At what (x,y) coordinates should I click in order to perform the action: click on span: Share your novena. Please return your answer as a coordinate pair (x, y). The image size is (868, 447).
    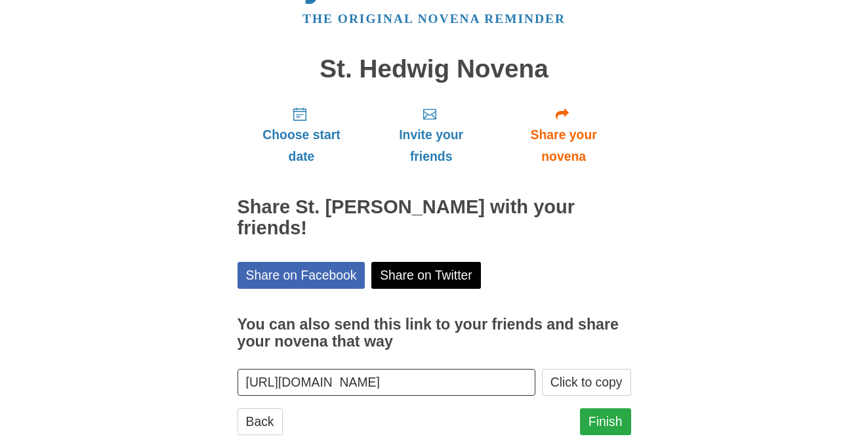
    Looking at the image, I should click on (564, 145).